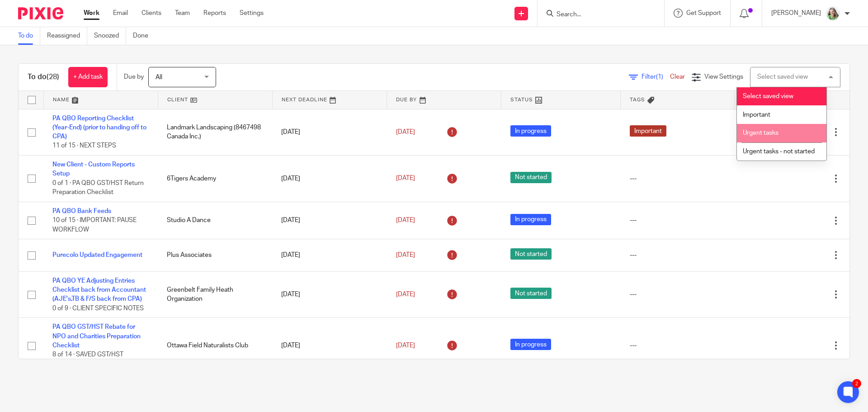 The image size is (868, 412). I want to click on img: KC%20Photo.jpg, so click(833, 14).